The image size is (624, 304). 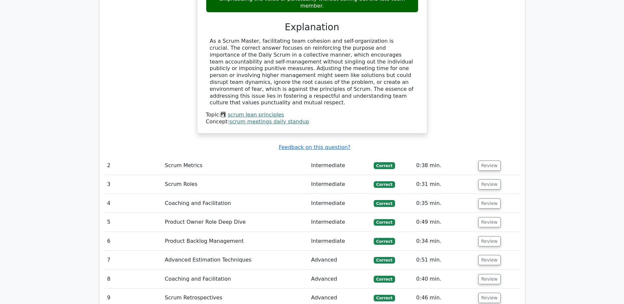 What do you see at coordinates (445, 279) in the screenshot?
I see `td: 0:40 min.` at bounding box center [445, 279].